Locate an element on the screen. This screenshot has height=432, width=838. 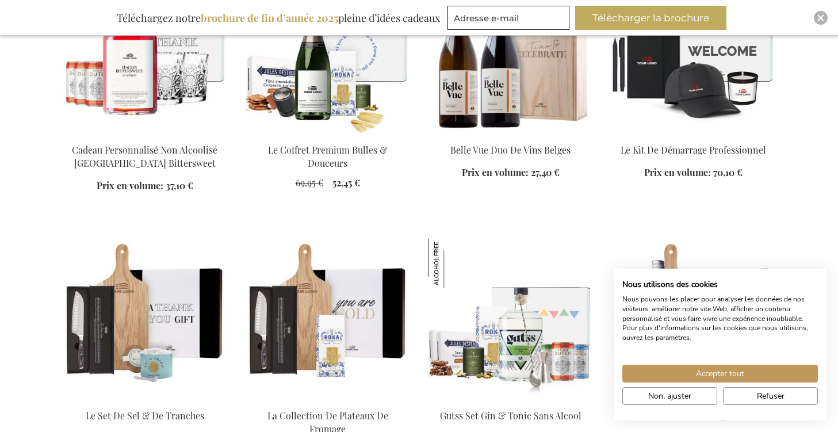
span: 69,95 € is located at coordinates (309, 182).